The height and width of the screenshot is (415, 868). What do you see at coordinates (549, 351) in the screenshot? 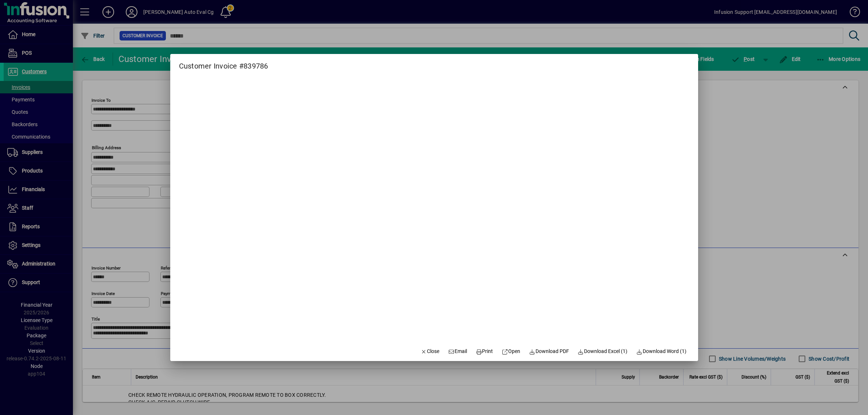
I see `a: Download PDF` at bounding box center [549, 351].